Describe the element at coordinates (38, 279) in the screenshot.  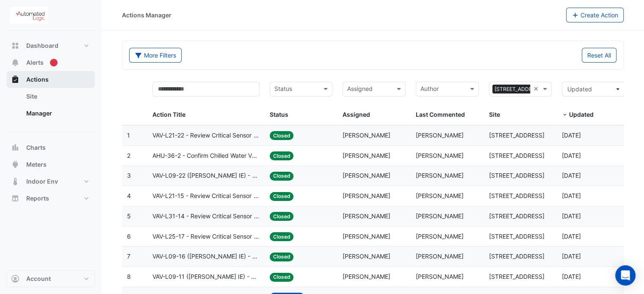
I see `span: Account` at that location.